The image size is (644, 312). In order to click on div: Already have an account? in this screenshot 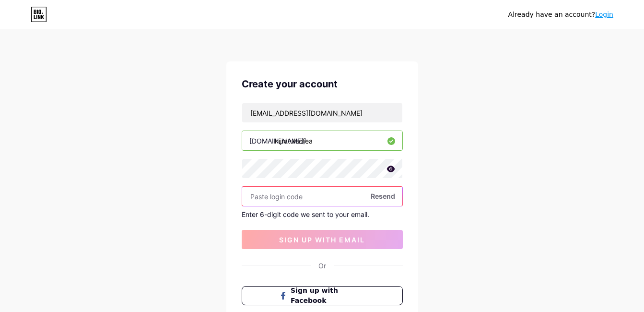, I will do `click(561, 15)`.